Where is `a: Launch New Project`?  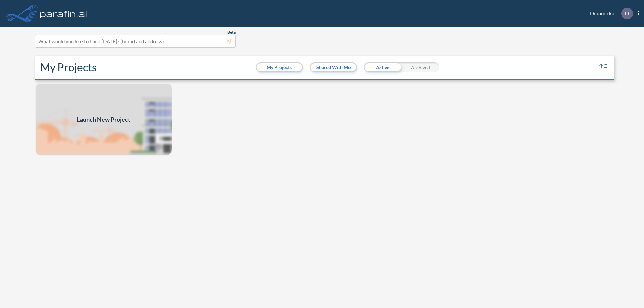 a: Launch New Project is located at coordinates (104, 119).